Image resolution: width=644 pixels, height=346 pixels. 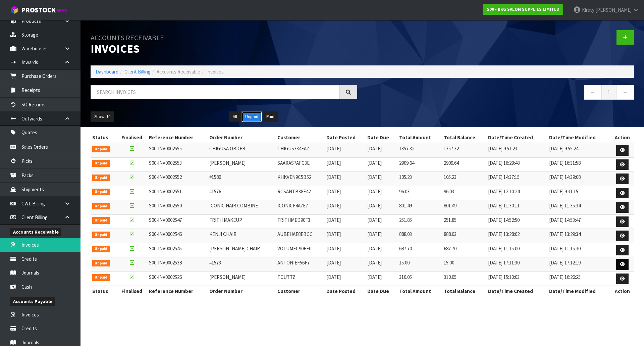 I want to click on td: S00-INV0002545, so click(x=177, y=250).